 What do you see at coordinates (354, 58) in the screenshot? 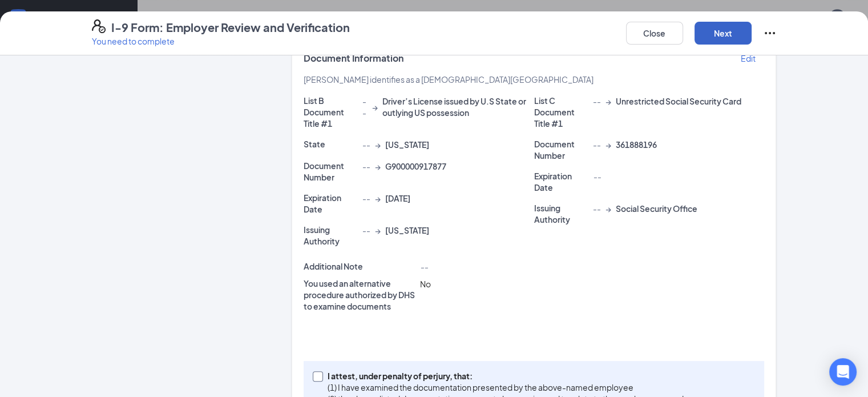
I see `span: Document Information` at bounding box center [354, 58].